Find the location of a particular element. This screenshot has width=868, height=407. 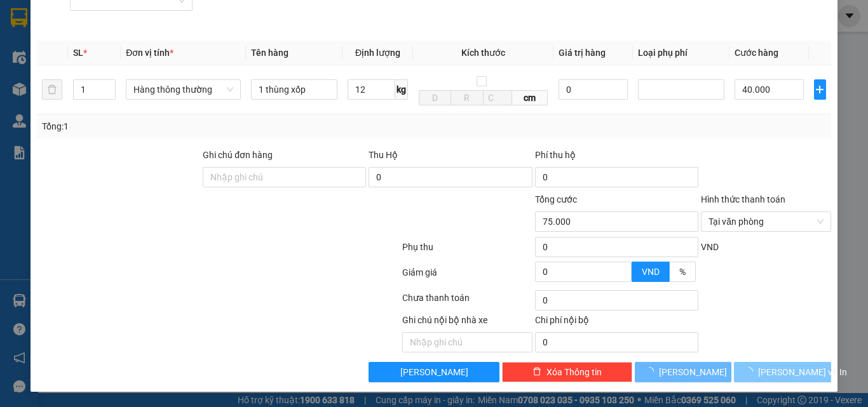

span: SL is located at coordinates (79, 53).